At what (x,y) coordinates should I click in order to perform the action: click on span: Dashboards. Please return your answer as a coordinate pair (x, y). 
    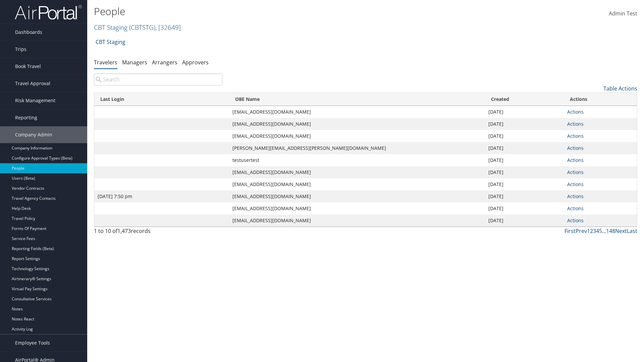
    Looking at the image, I should click on (29, 32).